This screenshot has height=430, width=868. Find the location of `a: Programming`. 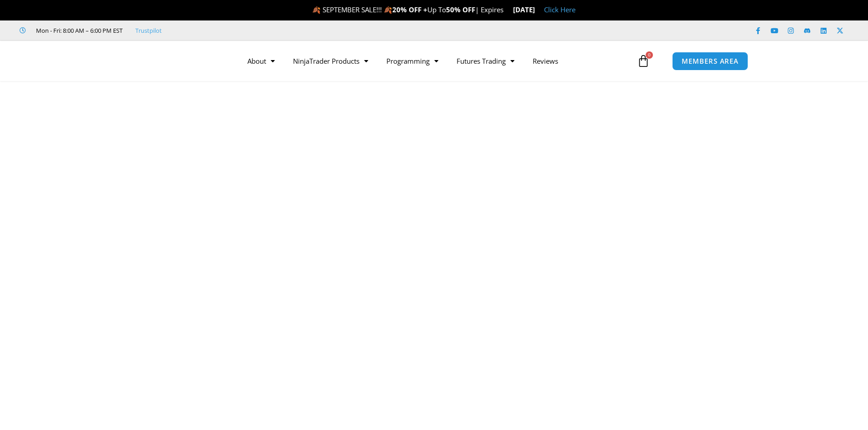

a: Programming is located at coordinates (412, 61).